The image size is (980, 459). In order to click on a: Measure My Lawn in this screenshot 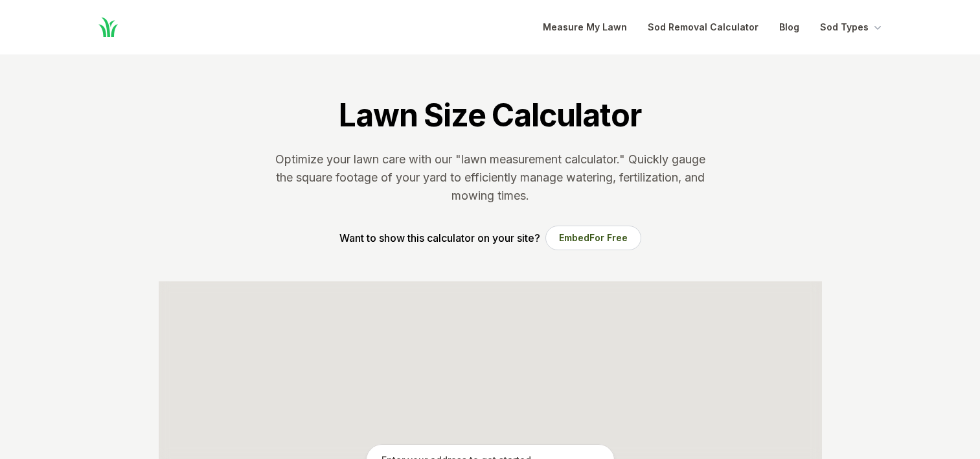, I will do `click(585, 27)`.